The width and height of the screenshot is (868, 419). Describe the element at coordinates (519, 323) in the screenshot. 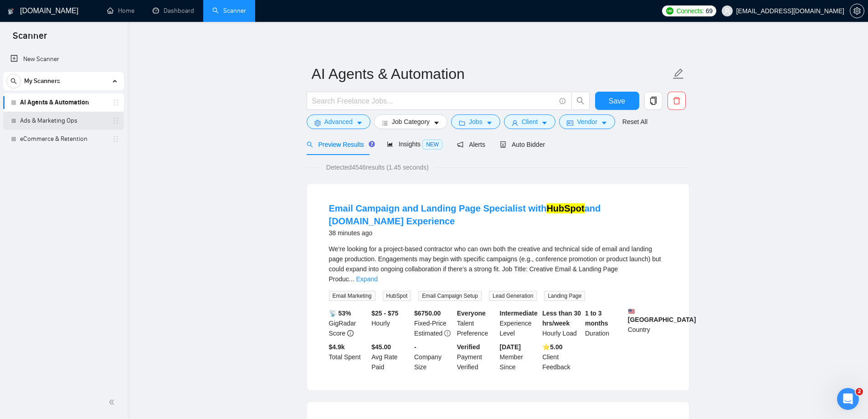

I see `div: Experience Level` at that location.